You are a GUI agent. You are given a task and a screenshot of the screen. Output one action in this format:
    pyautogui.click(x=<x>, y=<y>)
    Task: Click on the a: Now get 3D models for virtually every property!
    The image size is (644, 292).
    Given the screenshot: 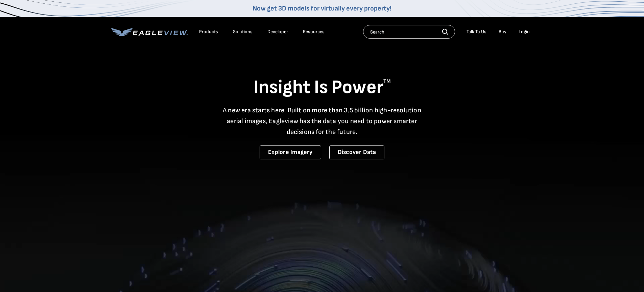 What is the action you would take?
    pyautogui.click(x=322, y=9)
    